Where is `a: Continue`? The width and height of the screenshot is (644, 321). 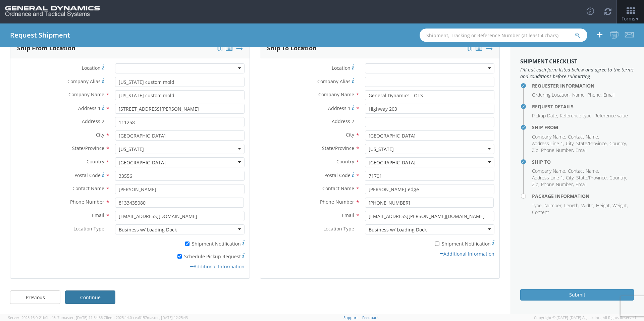 a: Continue is located at coordinates (90, 297).